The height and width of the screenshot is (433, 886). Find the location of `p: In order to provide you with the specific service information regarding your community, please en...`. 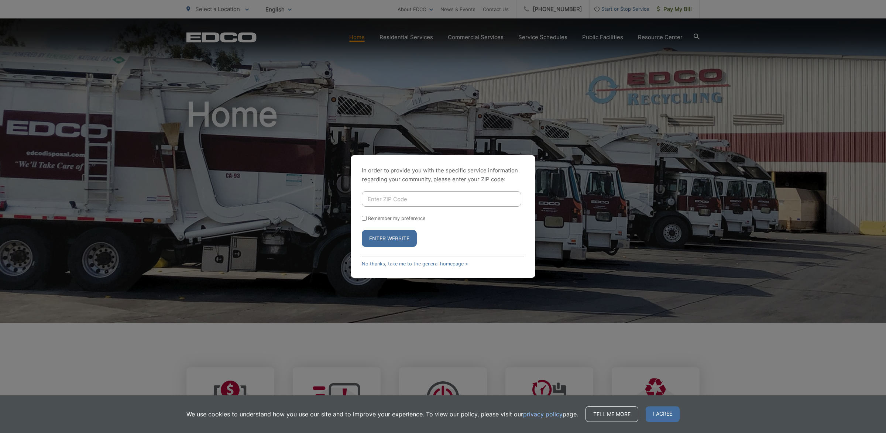

p: In order to provide you with the specific service information regarding your community, please en... is located at coordinates (443, 175).